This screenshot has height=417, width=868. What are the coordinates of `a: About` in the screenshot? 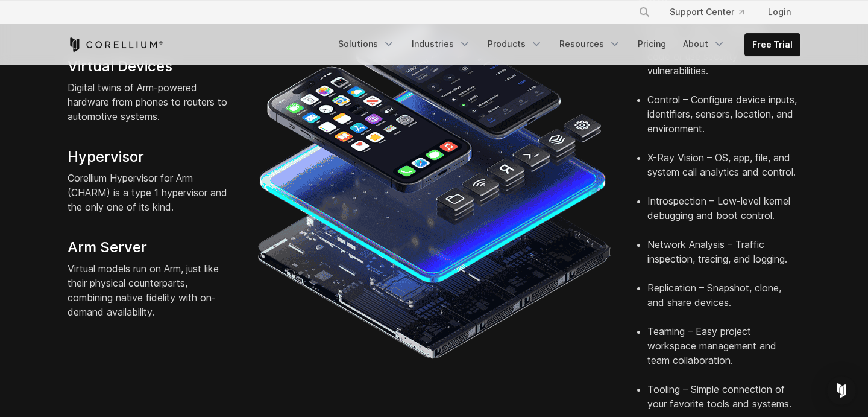 It's located at (704, 44).